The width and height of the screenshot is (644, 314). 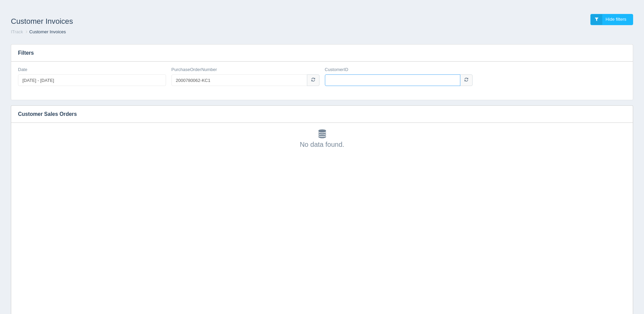 I want to click on a: ITrack, so click(x=17, y=32).